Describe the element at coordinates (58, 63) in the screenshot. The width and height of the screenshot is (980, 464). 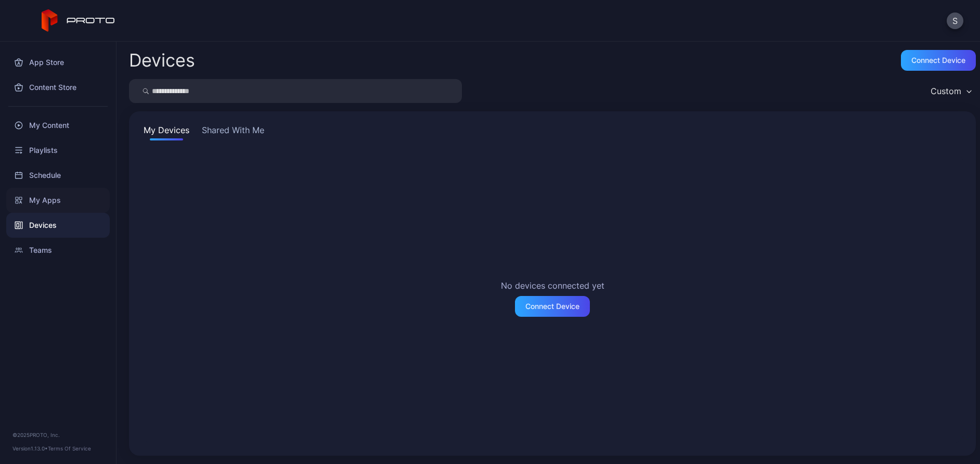
I see `div: App Store` at that location.